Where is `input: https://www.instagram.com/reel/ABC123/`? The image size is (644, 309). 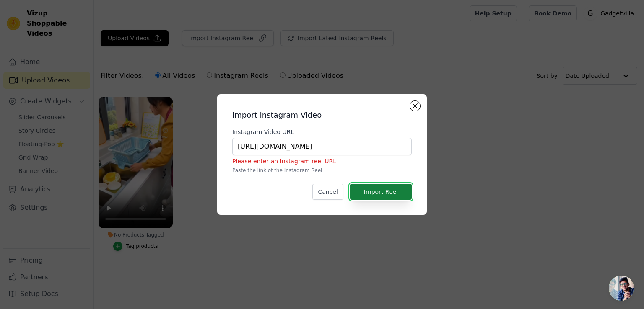
input: https://www.instagram.com/reel/ABC123/ is located at coordinates (322, 147).